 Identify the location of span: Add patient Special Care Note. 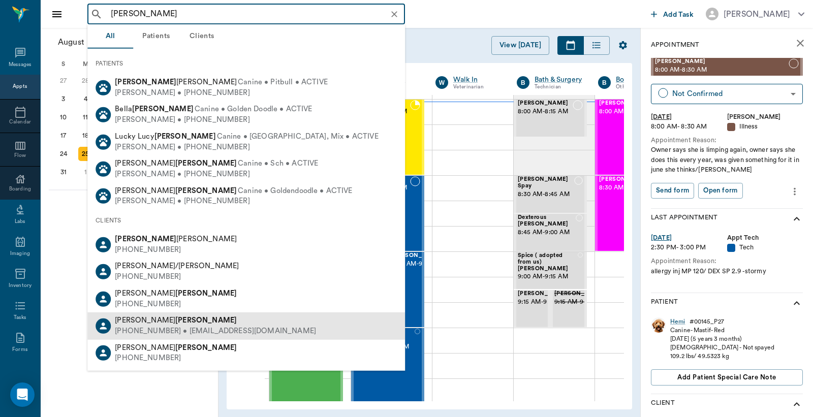
(727, 378).